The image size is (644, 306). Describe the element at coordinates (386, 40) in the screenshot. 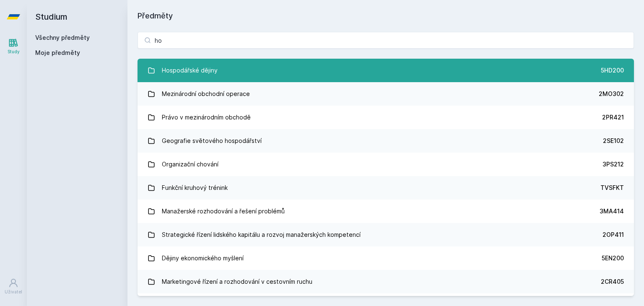

I see `input: Název nebo ident předmětu…` at that location.